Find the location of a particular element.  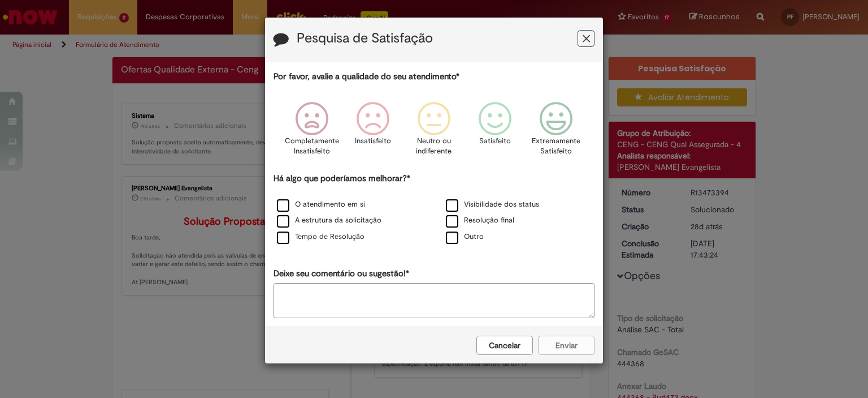

p: Neutro ou indiferente is located at coordinates (434, 146).